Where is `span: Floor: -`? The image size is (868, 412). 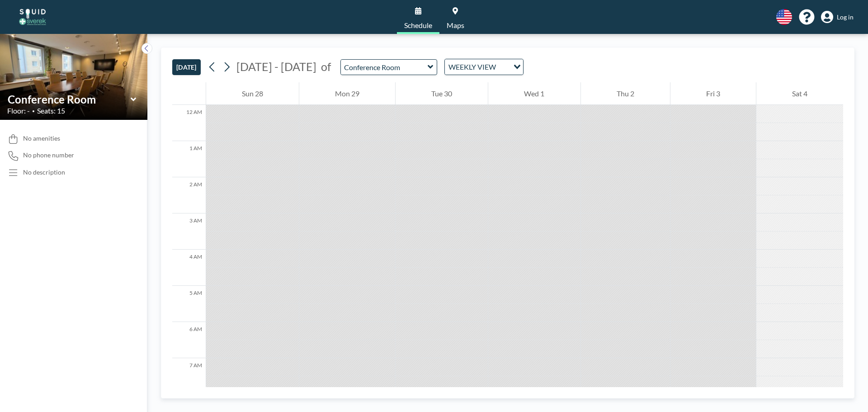
span: Floor: - is located at coordinates (18, 111).